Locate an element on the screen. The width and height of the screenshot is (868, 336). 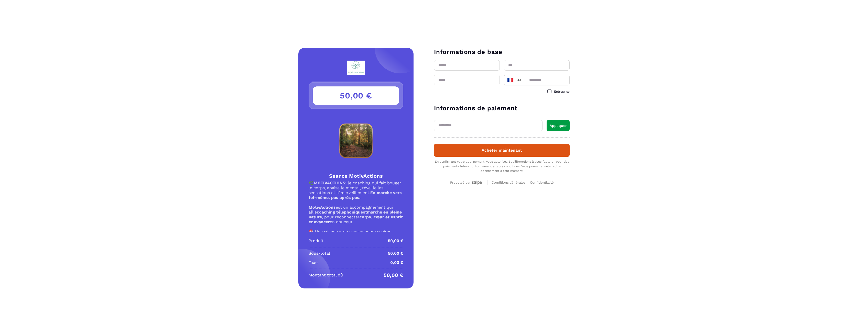
strong: En marche vers toi-même, pas après pas. is located at coordinates (355, 195).